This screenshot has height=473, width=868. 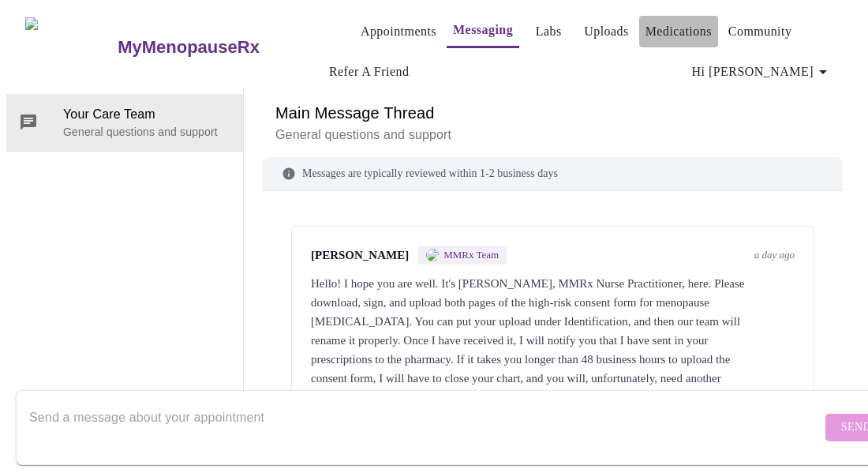 I want to click on img: MyMenopauseRx Logo, so click(x=70, y=46).